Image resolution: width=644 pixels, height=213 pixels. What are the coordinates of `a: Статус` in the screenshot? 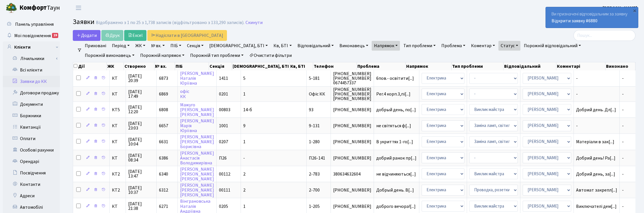 It's located at (510, 46).